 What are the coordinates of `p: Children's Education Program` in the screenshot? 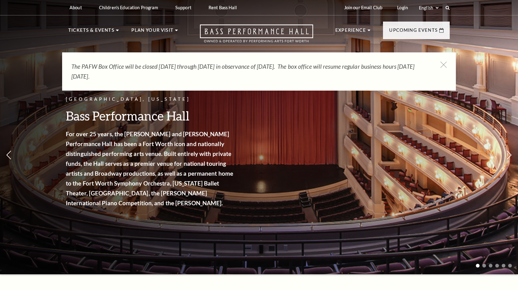 It's located at (129, 7).